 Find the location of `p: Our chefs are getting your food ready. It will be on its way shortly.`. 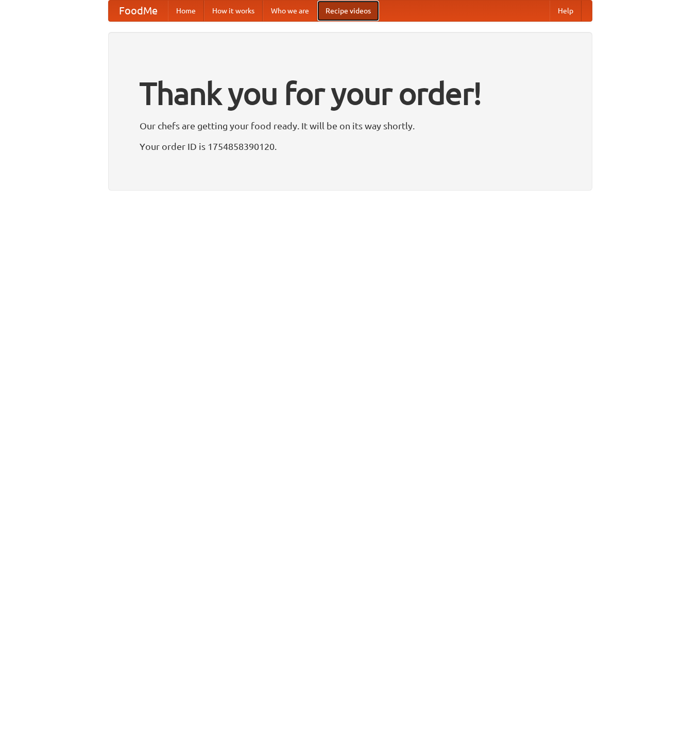

p: Our chefs are getting your food ready. It will be on its way shortly. is located at coordinates (350, 126).